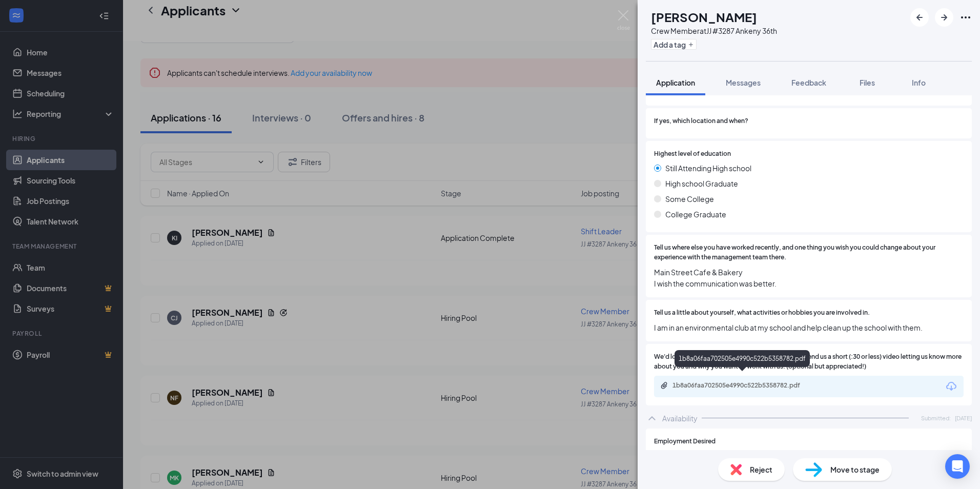 This screenshot has width=980, height=489. What do you see at coordinates (966, 18) in the screenshot?
I see `svg: Ellipses` at bounding box center [966, 18].